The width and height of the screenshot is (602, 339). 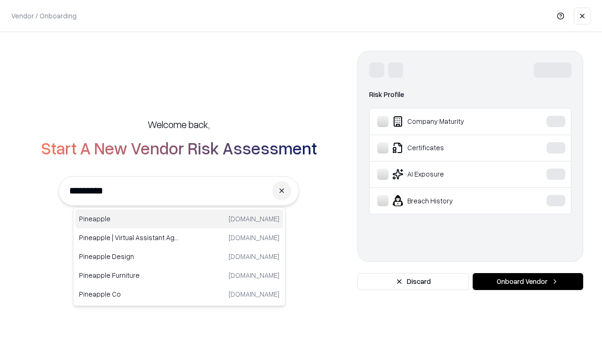 What do you see at coordinates (448, 148) in the screenshot?
I see `div: Certificates` at bounding box center [448, 148].